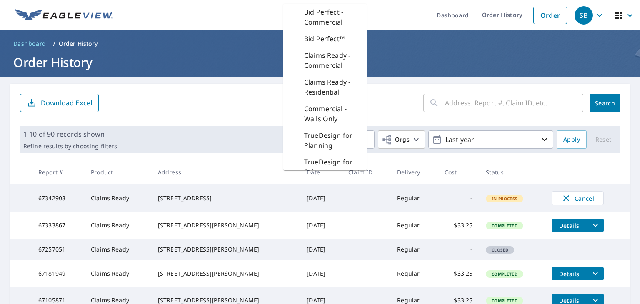 The image size is (640, 304). I want to click on p: Commercial - Walls Only, so click(332, 114).